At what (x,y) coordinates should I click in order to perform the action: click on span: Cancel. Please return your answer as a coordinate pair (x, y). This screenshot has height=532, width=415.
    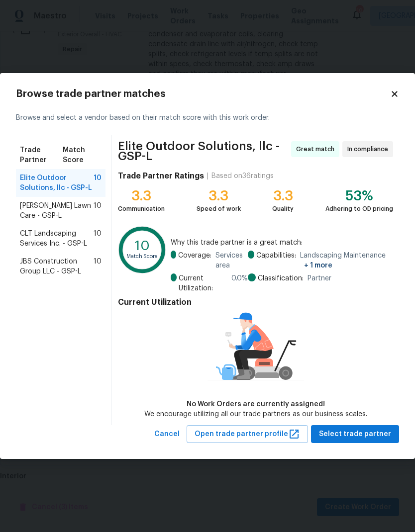
    Looking at the image, I should click on (167, 434).